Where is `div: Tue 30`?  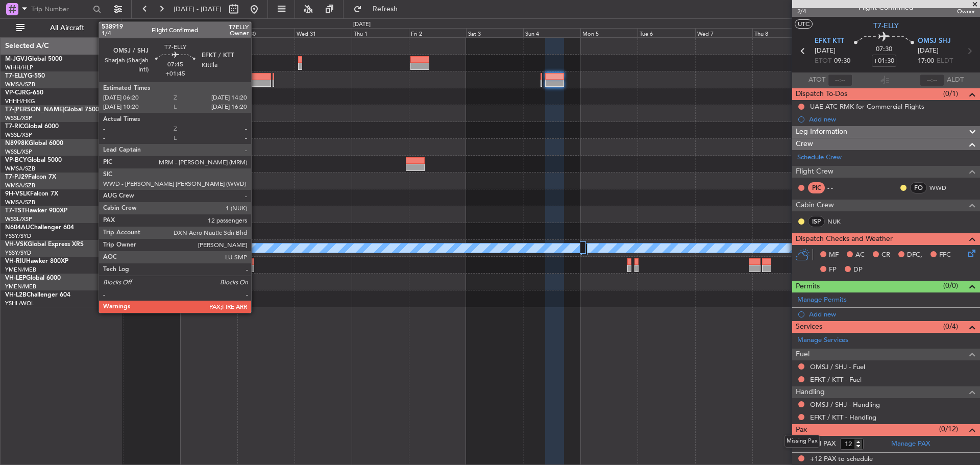 div: Tue 30 is located at coordinates (266, 33).